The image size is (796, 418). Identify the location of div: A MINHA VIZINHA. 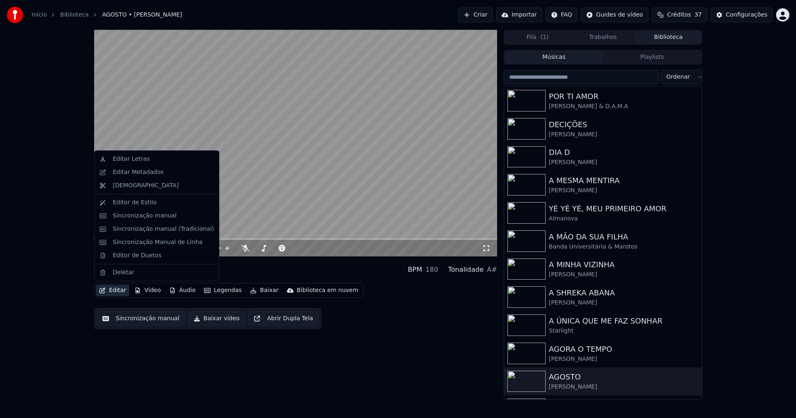
(623, 265).